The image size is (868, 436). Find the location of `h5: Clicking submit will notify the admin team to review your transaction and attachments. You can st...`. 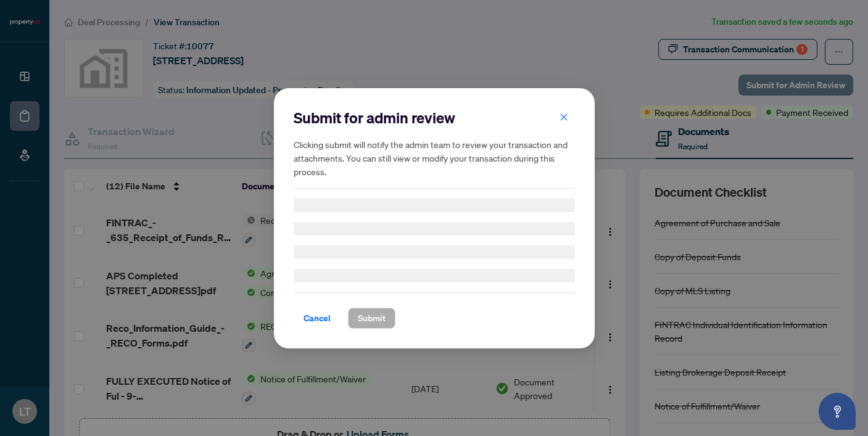

h5: Clicking submit will notify the admin team to review your transaction and attachments. You can st... is located at coordinates (434, 158).